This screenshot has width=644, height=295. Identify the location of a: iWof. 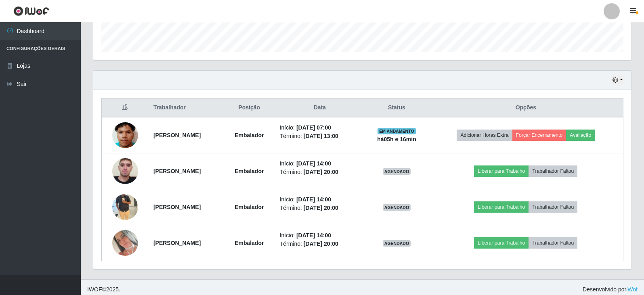
(632, 289).